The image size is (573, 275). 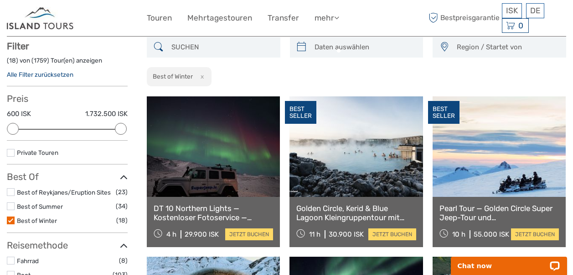 I want to click on span: (18), so click(x=122, y=220).